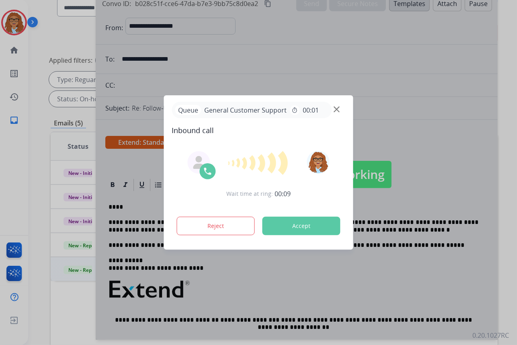  Describe the element at coordinates (318, 162) in the screenshot. I see `img: avatar` at that location.